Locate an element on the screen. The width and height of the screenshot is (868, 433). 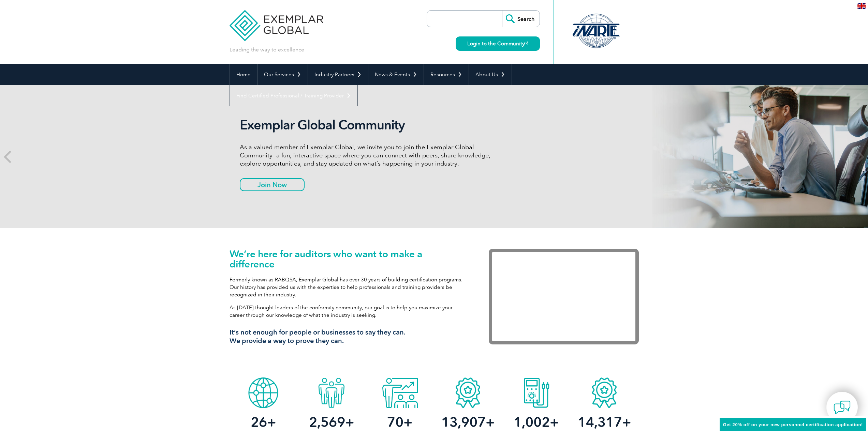
a: Login to the Community is located at coordinates (498, 43).